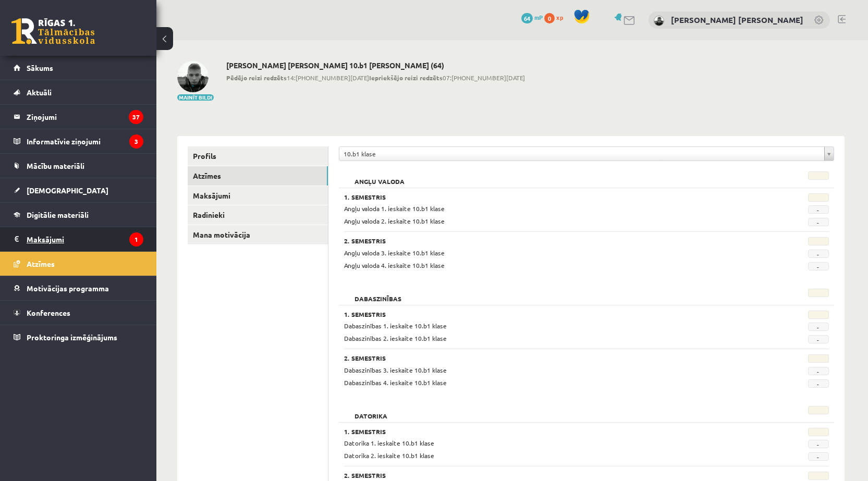 This screenshot has height=481, width=868. I want to click on span: 10.b1 klase, so click(582, 154).